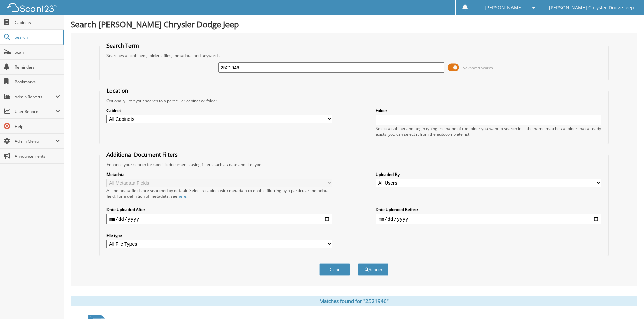 This screenshot has width=644, height=319. What do you see at coordinates (488, 219) in the screenshot?
I see `input: end` at bounding box center [488, 219].